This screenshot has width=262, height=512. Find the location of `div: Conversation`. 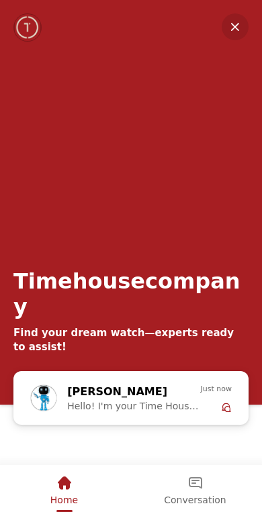

div: Conversation is located at coordinates (195, 488).